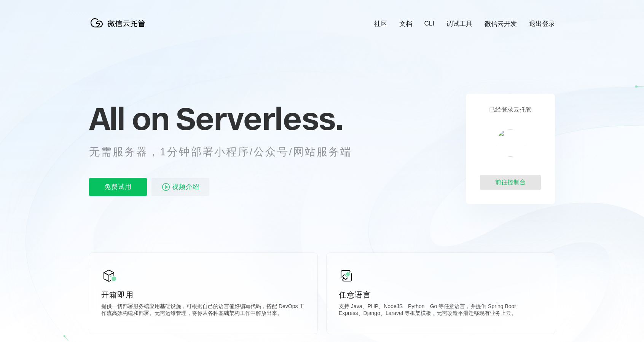 This screenshot has height=342, width=644. What do you see at coordinates (542, 24) in the screenshot?
I see `a: 退出登录` at bounding box center [542, 24].